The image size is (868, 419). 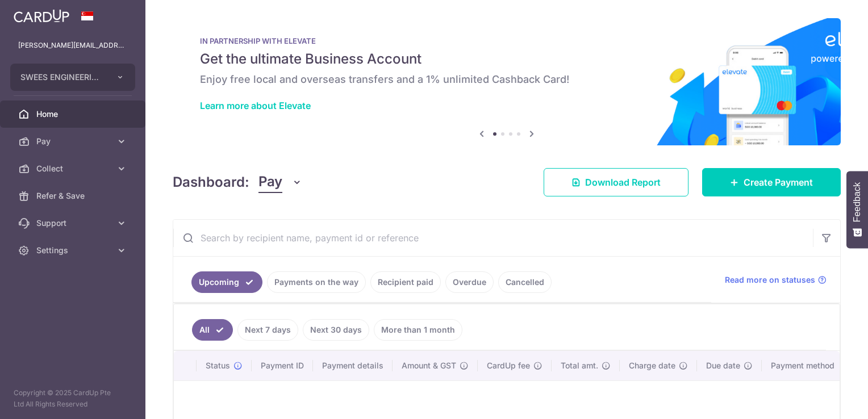 I want to click on span: Support, so click(x=74, y=223).